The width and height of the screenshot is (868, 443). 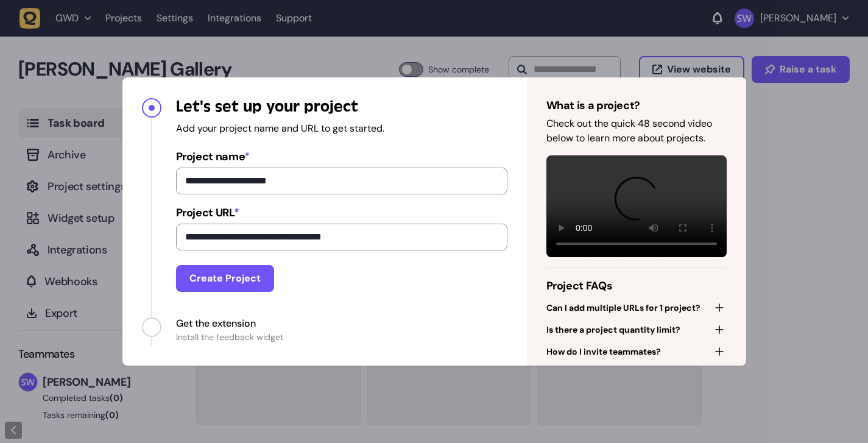 What do you see at coordinates (636, 131) in the screenshot?
I see `p: Check out the quick 48 second video below to learn more about projects.` at bounding box center [636, 131].